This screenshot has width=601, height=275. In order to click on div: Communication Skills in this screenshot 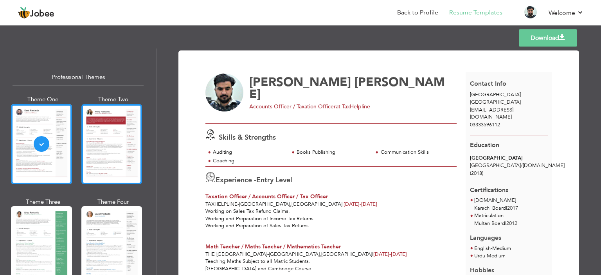, I will do `click(417, 152)`.